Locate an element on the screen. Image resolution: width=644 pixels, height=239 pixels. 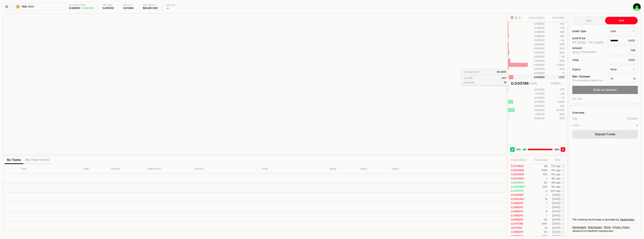
div: 0.06000 is located at coordinates (536, 65).